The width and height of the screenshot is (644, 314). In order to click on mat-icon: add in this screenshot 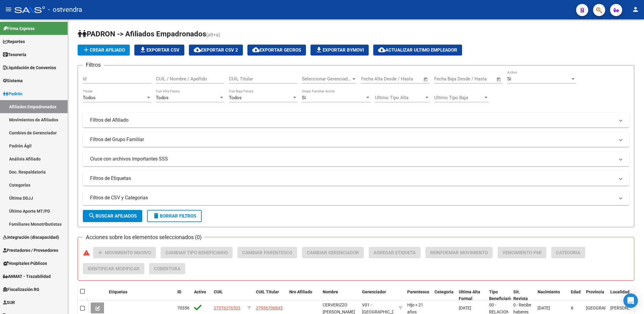, I will do `click(100, 252)`.